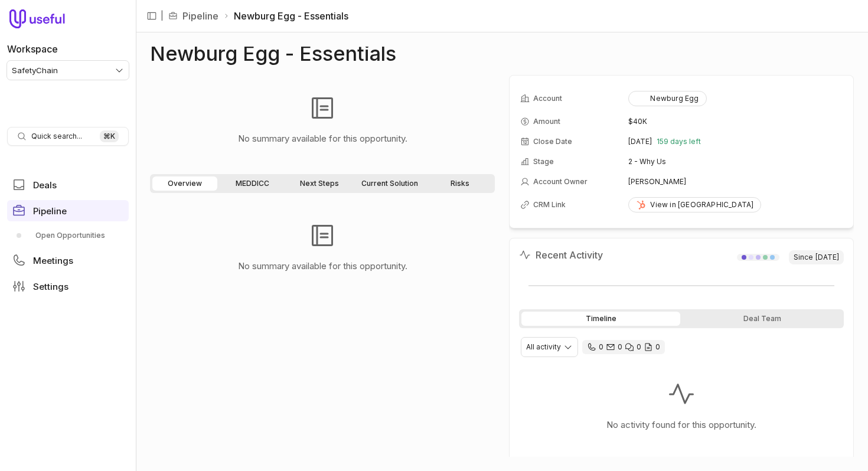  Describe the element at coordinates (667, 99) in the screenshot. I see `button: Newburg Egg` at that location.